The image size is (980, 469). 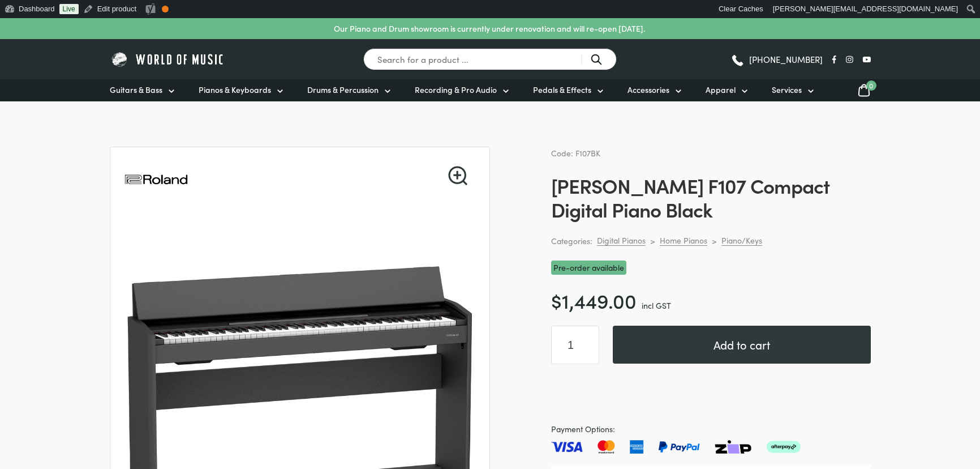 What do you see at coordinates (648, 90) in the screenshot?
I see `span: Accessories` at bounding box center [648, 90].